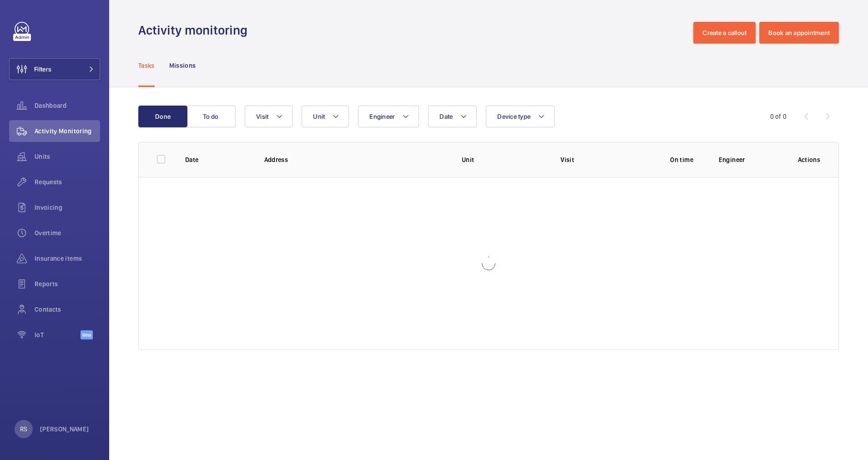 The height and width of the screenshot is (460, 868). What do you see at coordinates (751, 160) in the screenshot?
I see `p: Engineer` at bounding box center [751, 160].